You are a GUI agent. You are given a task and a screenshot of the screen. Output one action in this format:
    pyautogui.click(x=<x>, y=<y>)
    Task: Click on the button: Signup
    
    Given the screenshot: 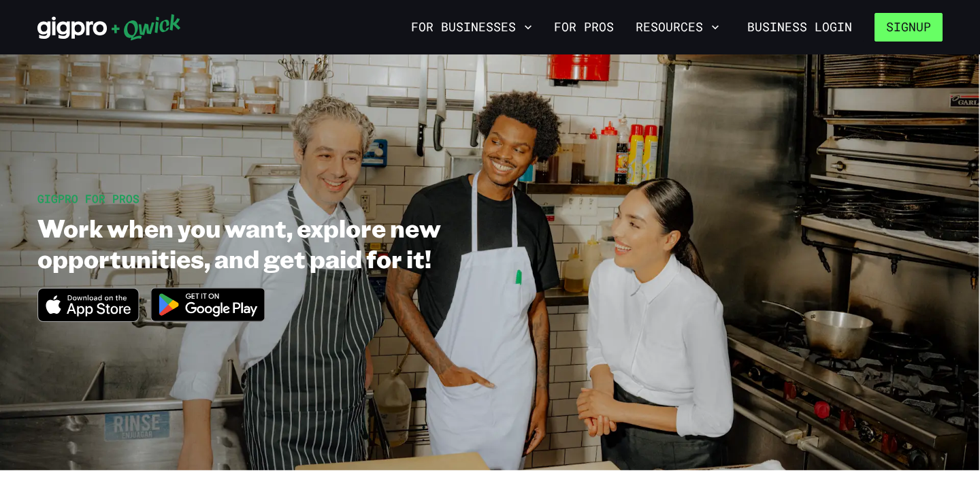 What is the action you would take?
    pyautogui.click(x=909, y=27)
    